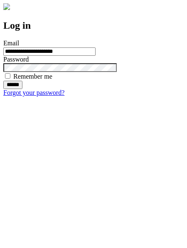 Image resolution: width=187 pixels, height=248 pixels. Describe the element at coordinates (16, 59) in the screenshot. I see `label: Password` at that location.